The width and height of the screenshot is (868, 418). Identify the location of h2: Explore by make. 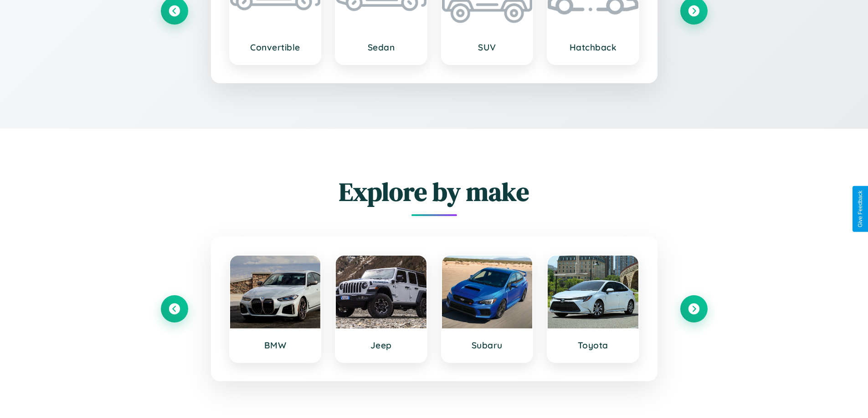
(434, 191).